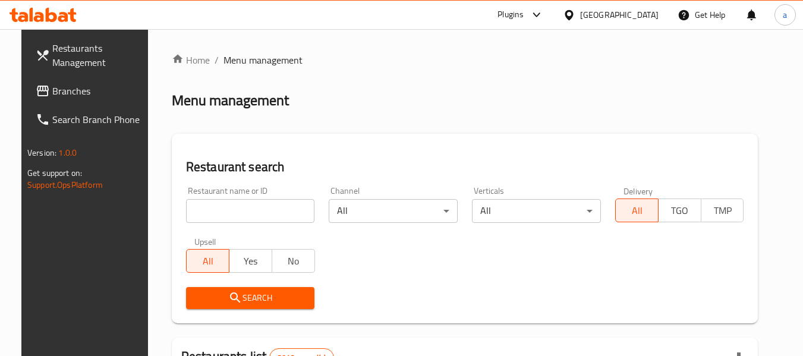  I want to click on span: Restaurants Management, so click(99, 55).